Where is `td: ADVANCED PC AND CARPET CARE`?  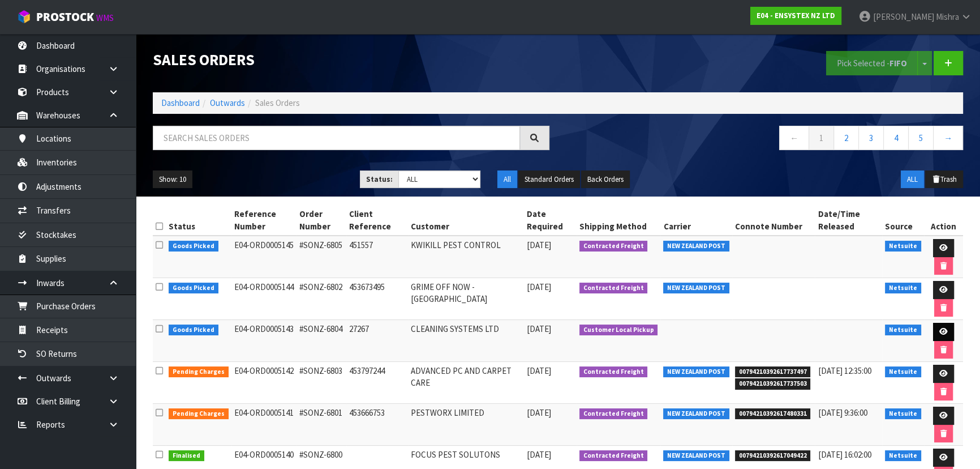 td: ADVANCED PC AND CARPET CARE is located at coordinates (466, 382).